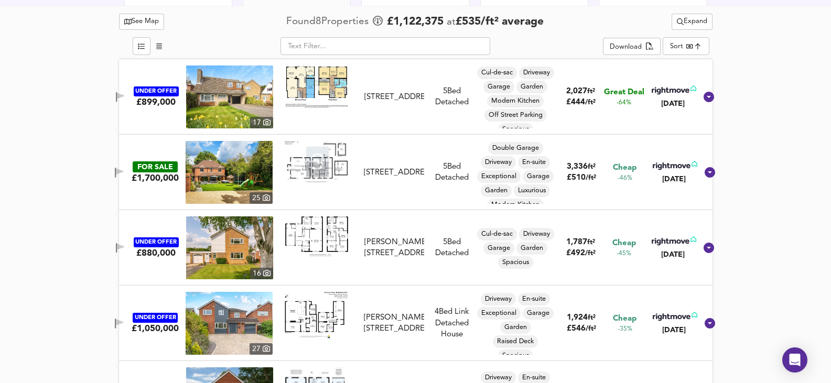 The height and width of the screenshot is (383, 831). Describe the element at coordinates (624, 254) in the screenshot. I see `span: -45%` at that location.